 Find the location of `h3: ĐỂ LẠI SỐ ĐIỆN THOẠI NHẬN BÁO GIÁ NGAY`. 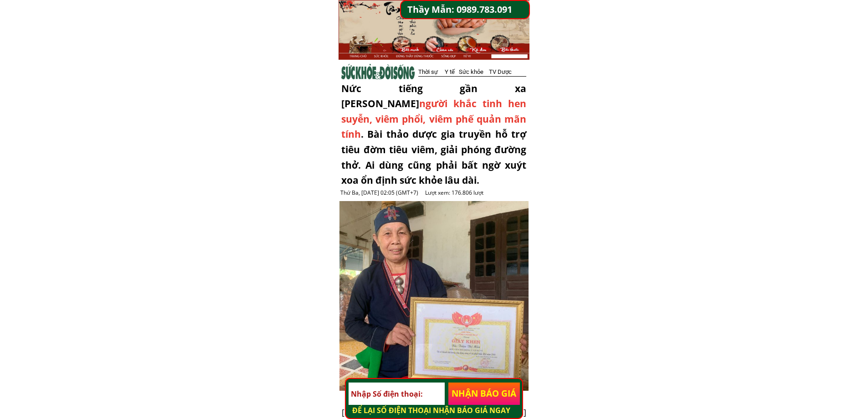

h3: ĐỂ LẠI SỐ ĐIỆN THOẠI NHẬN BÁO GIÁ NGAY is located at coordinates (436, 411).